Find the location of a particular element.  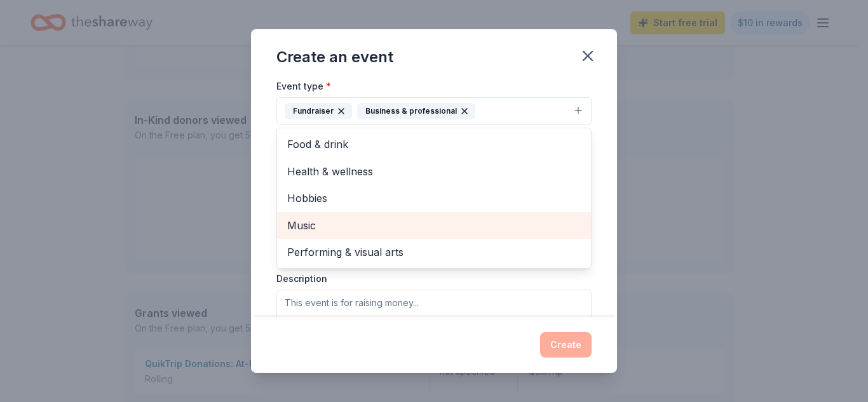

span: Music is located at coordinates (434, 226).